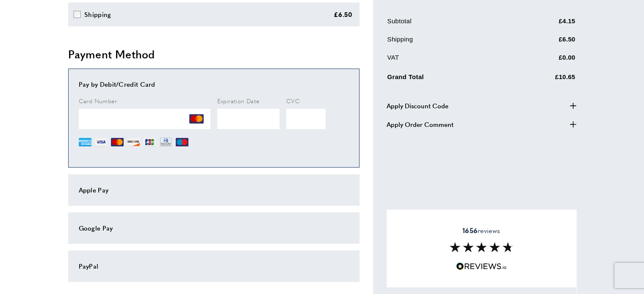  I want to click on span: Card Number, so click(98, 101).